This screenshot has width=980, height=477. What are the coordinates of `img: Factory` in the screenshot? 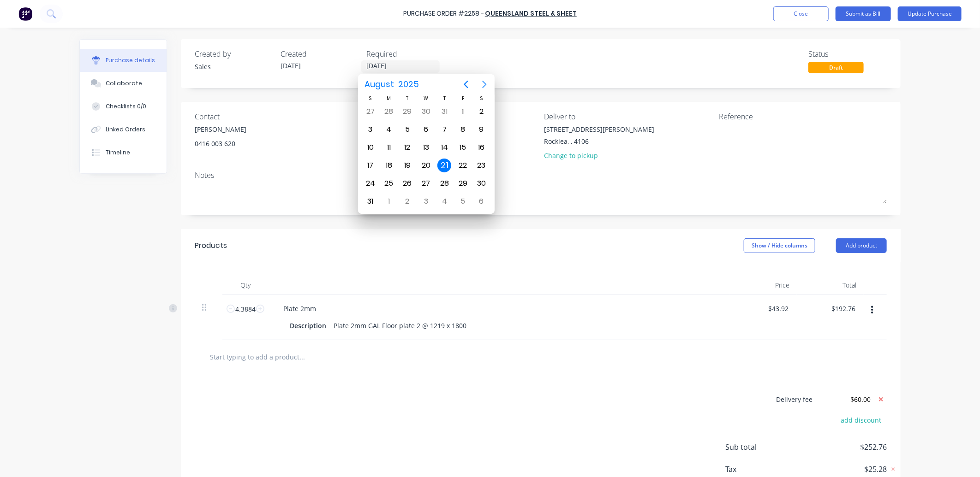 It's located at (26, 14).